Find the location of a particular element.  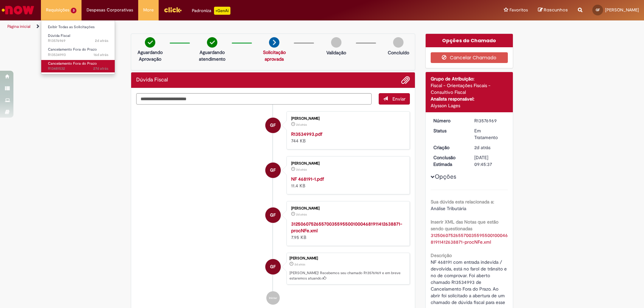

time: 29/09/2025 13:45:33 is located at coordinates (101, 41).